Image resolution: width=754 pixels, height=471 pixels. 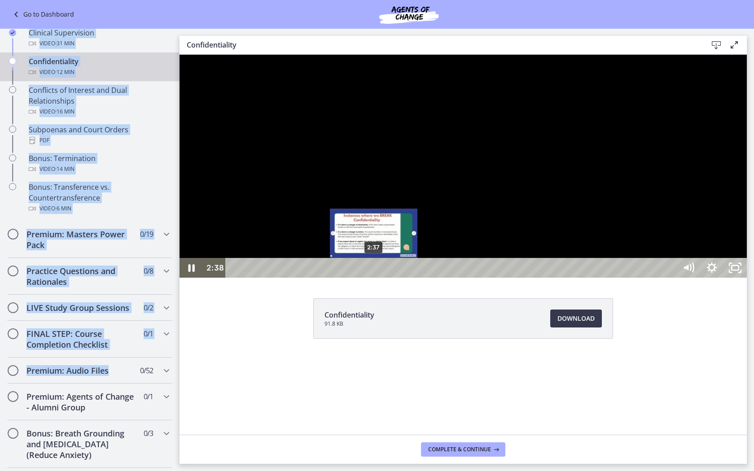 I want to click on h3: Confidentiality, so click(x=440, y=45).